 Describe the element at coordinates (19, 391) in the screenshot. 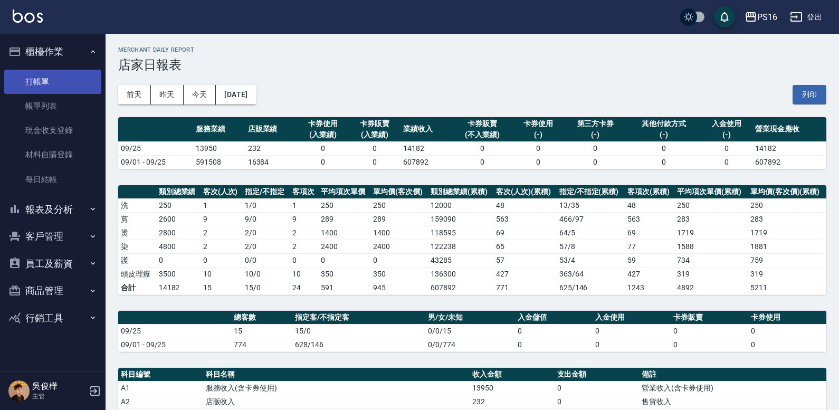

I see `img: Person` at that location.